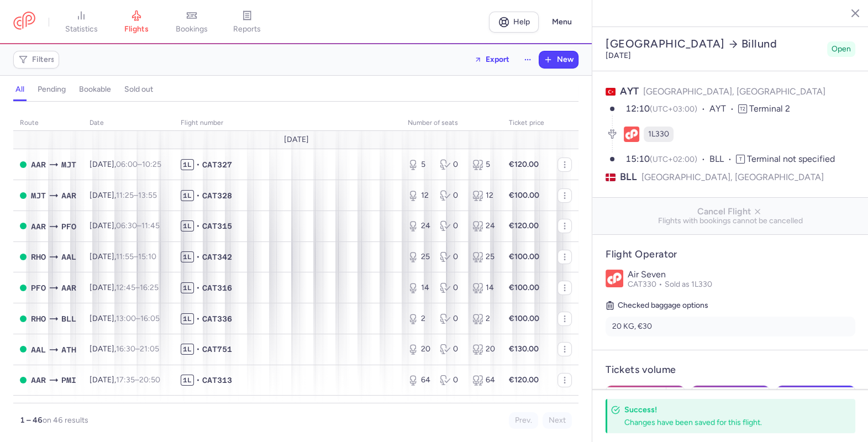 The height and width of the screenshot is (442, 868). I want to click on th: Ticket price, so click(526, 123).